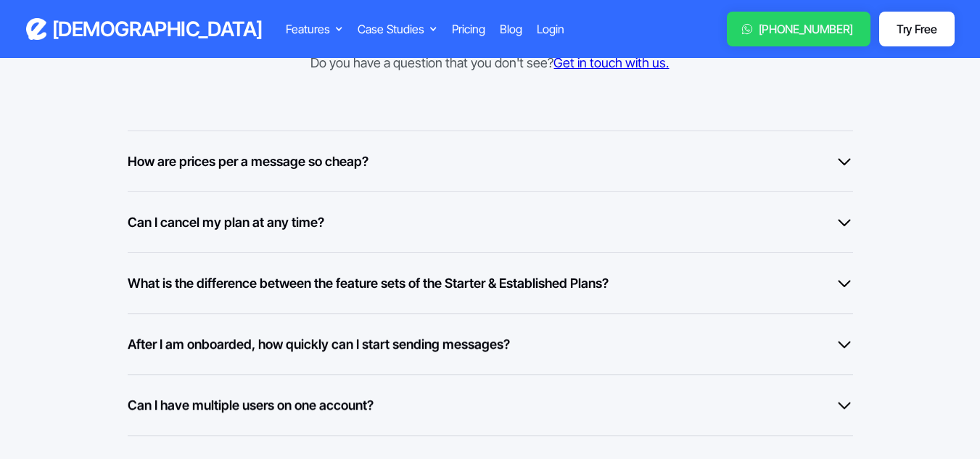 The width and height of the screenshot is (980, 459). I want to click on h6: Can I have multiple users on one account?, so click(250, 404).